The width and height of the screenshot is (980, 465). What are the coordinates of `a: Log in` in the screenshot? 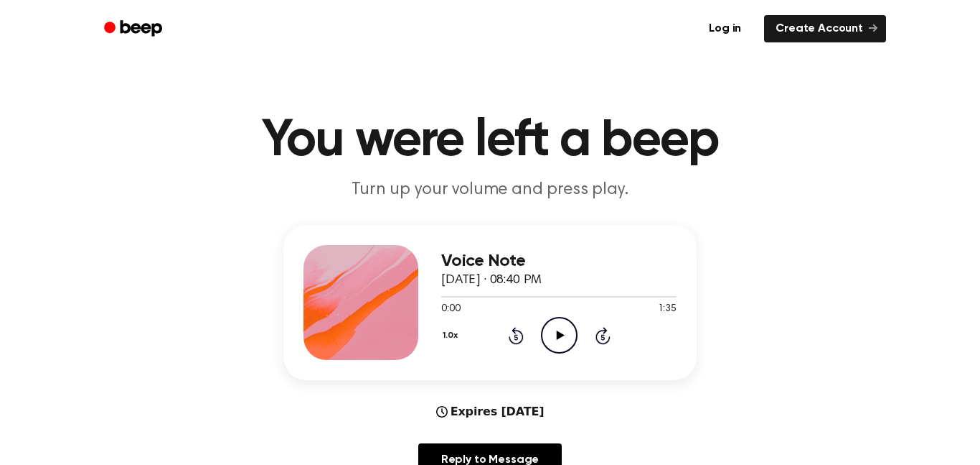 It's located at (724, 29).